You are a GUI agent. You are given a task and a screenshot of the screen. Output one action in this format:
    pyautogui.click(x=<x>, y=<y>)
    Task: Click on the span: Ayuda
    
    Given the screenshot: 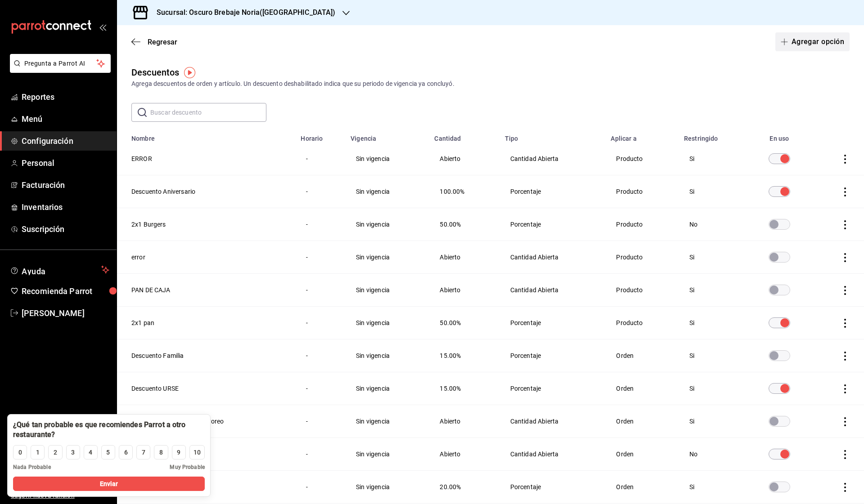 What is the action you would take?
    pyautogui.click(x=60, y=270)
    